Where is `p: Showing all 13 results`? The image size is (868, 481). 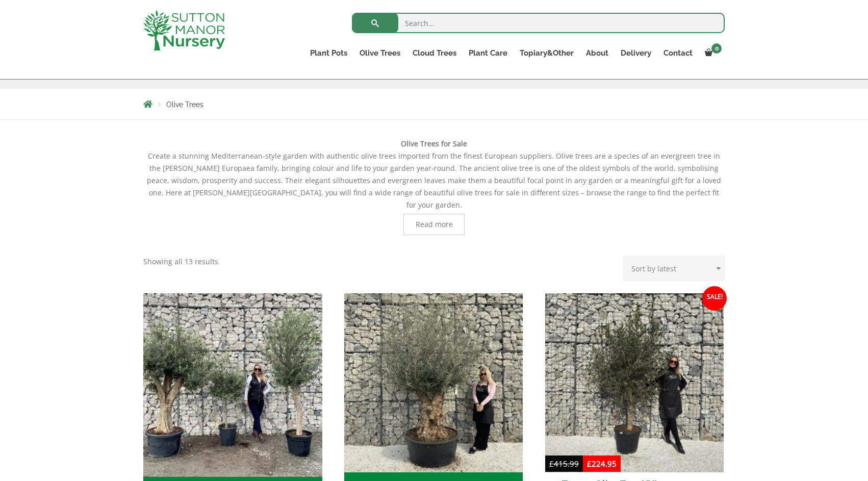
p: Showing all 13 results is located at coordinates (180, 262).